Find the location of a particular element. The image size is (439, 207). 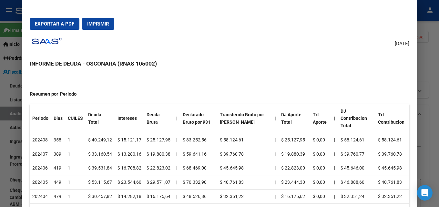

td: 358 is located at coordinates (58, 140).